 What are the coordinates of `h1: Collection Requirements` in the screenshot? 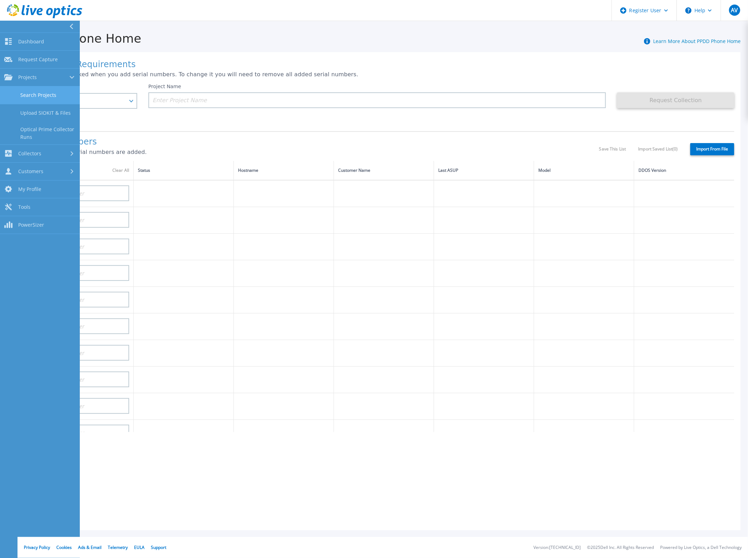 It's located at (383, 65).